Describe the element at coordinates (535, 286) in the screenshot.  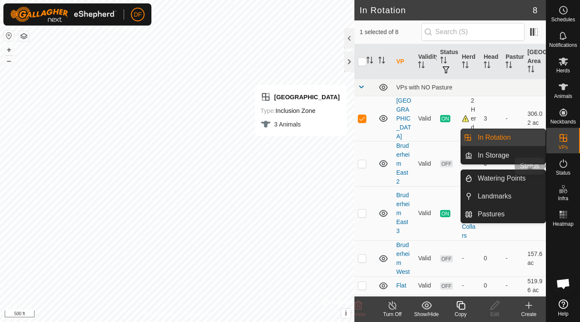
I see `td: 519.96 ac` at that location.